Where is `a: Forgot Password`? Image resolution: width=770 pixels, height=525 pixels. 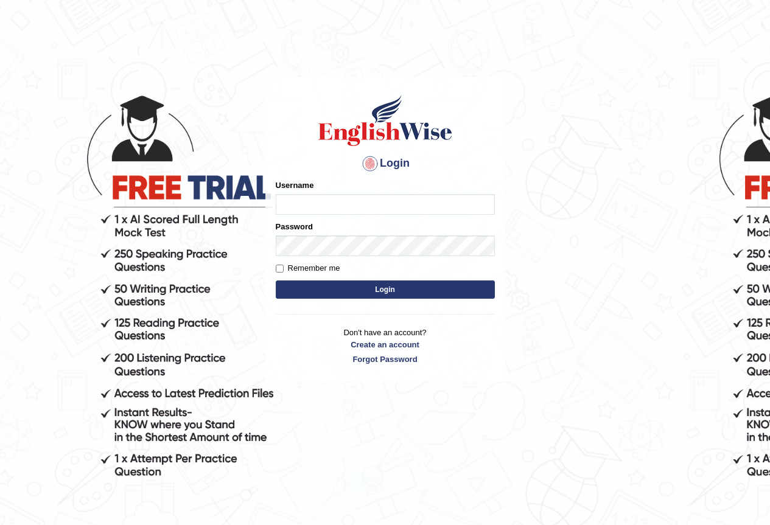
a: Forgot Password is located at coordinates (385, 359).